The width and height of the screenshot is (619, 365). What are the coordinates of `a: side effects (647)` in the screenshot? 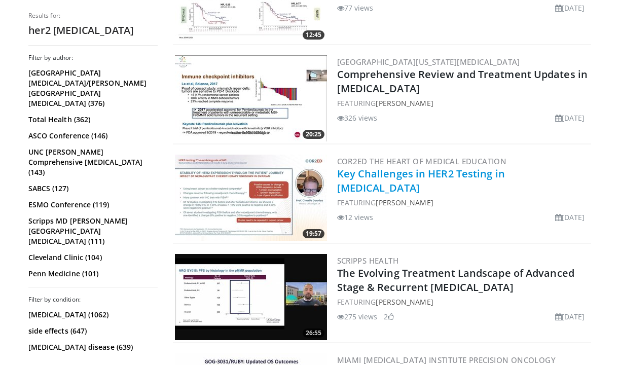 It's located at (92, 331).